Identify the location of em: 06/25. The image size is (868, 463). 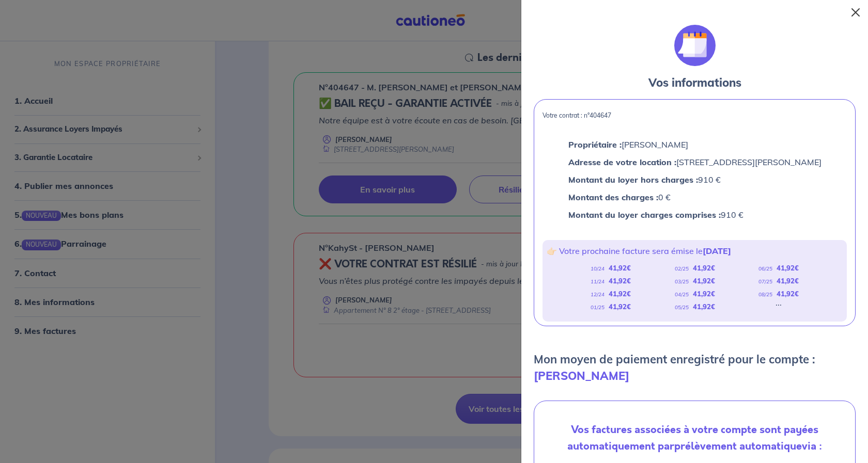
(765, 268).